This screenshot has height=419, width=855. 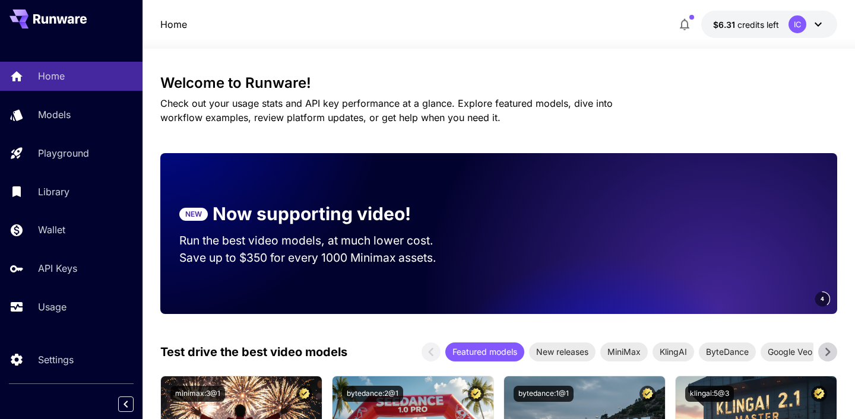 I want to click on nav: breadcrumb, so click(x=173, y=24).